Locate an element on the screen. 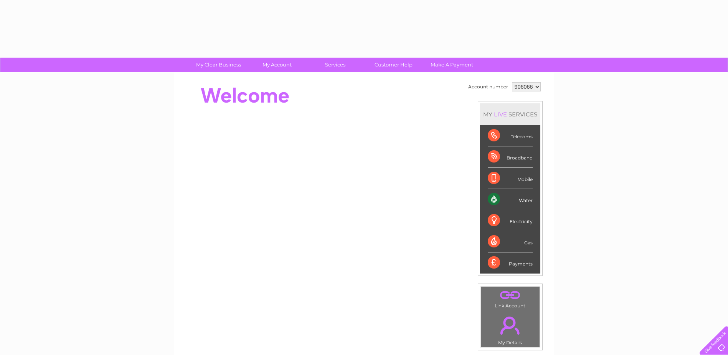  div: Electricity is located at coordinates (510, 220).